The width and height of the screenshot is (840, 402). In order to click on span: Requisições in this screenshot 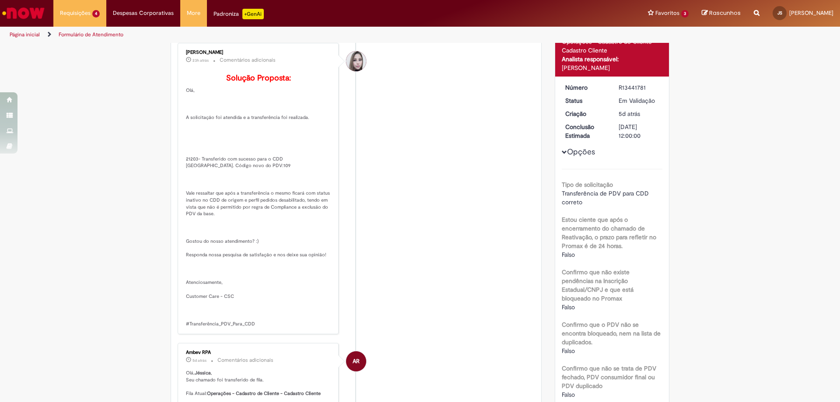, I will do `click(75, 13)`.